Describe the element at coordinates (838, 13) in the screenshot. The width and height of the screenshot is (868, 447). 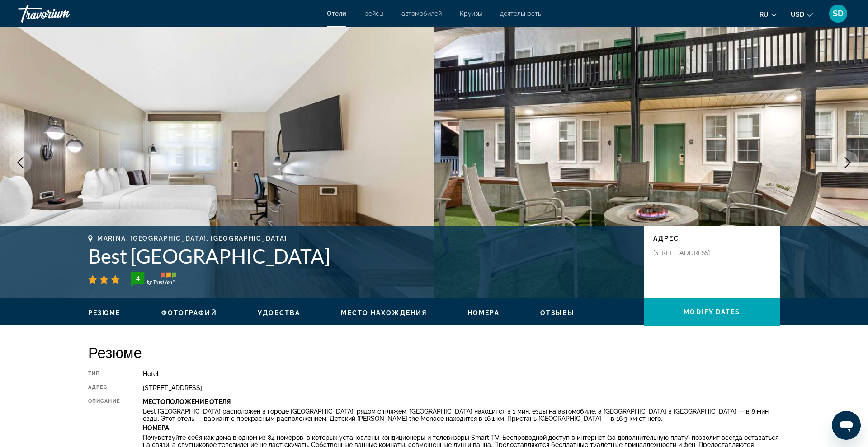
I see `span: SD` at that location.